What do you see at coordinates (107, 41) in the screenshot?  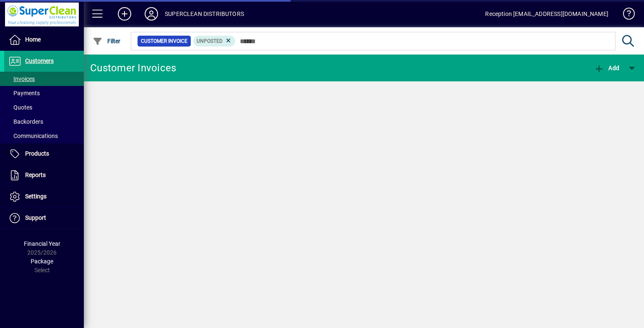 I see `button: Filter` at bounding box center [107, 41].